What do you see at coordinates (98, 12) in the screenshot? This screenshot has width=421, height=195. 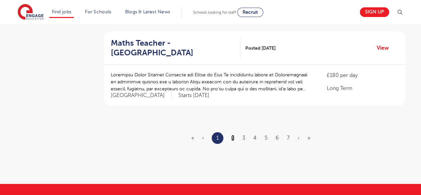 I see `a: For Schools` at bounding box center [98, 12].